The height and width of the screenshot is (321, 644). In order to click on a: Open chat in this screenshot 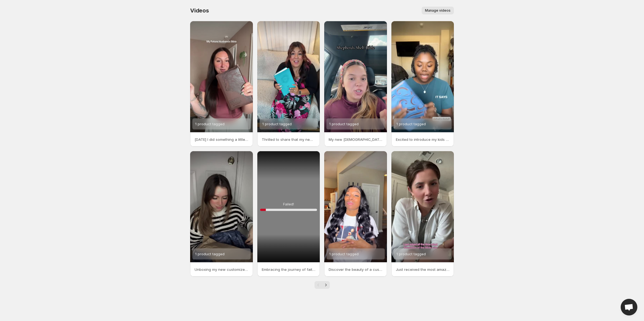, I will do `click(629, 308)`.